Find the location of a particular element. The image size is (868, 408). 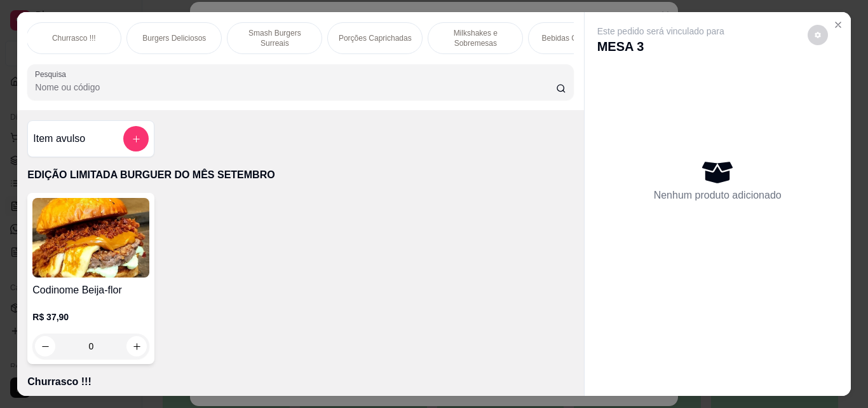

p: EDIÇÃO LIMITADA BURGUER DO MÊS SETEMBRO is located at coordinates (300, 175).